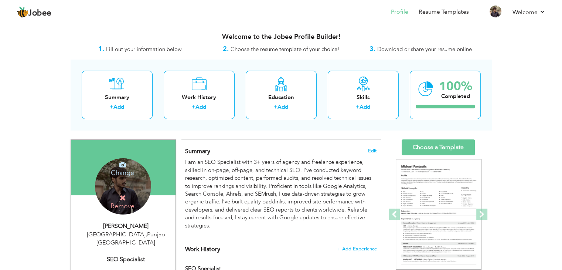 The height and width of the screenshot is (270, 562). Describe the element at coordinates (117, 97) in the screenshot. I see `div: Summary` at that location.